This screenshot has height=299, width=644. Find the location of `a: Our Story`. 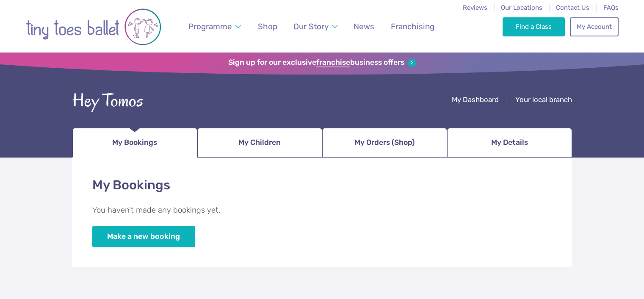

a: Our Story is located at coordinates (315, 26).